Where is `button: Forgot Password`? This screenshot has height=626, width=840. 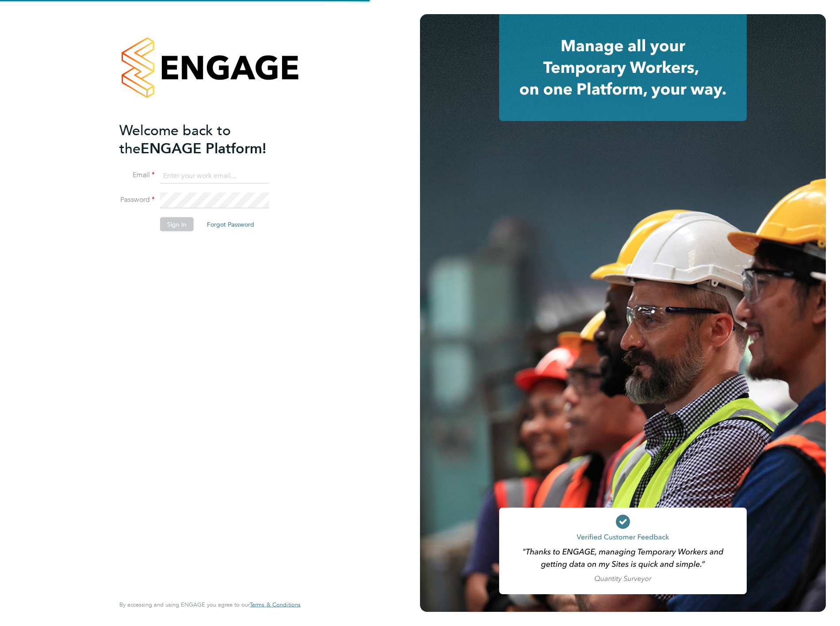
button: Forgot Password is located at coordinates (230, 224).